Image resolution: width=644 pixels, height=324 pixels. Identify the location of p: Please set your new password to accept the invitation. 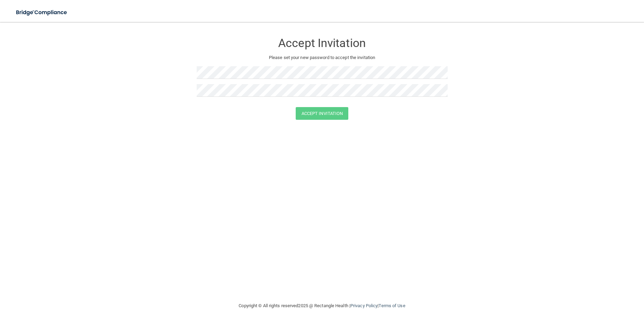
(322, 58).